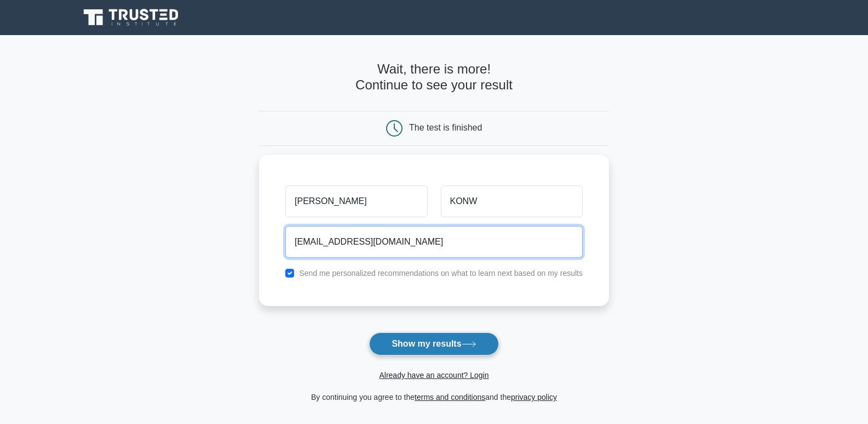 This screenshot has width=868, height=424. What do you see at coordinates (441, 273) in the screenshot?
I see `label: Send me personalized recommendations on what to learn next based on my results` at bounding box center [441, 273].